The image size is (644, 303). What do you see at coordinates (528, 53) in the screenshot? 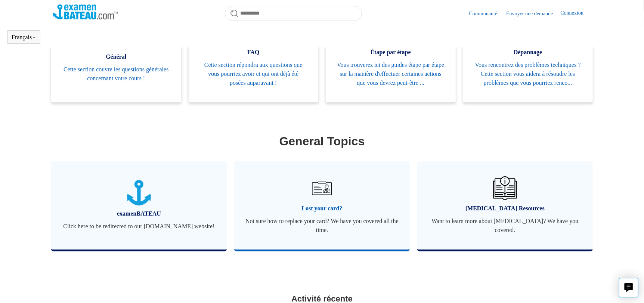
I see `span: Dépannage` at bounding box center [528, 53].